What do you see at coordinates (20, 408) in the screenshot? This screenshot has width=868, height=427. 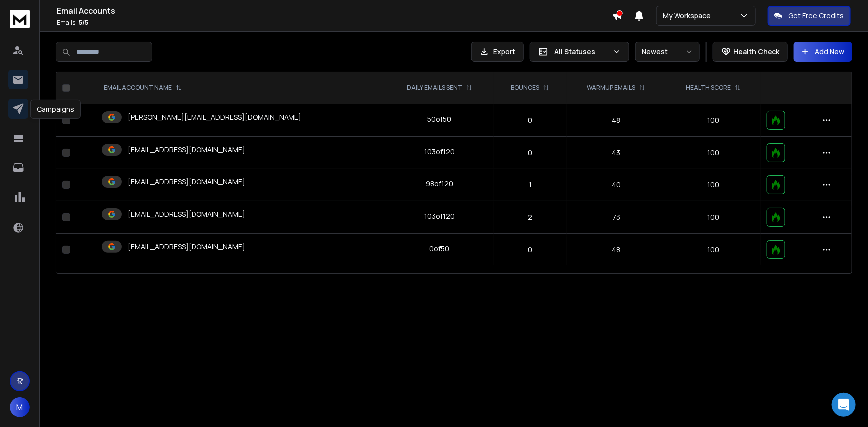 I see `button: M` at bounding box center [20, 408].